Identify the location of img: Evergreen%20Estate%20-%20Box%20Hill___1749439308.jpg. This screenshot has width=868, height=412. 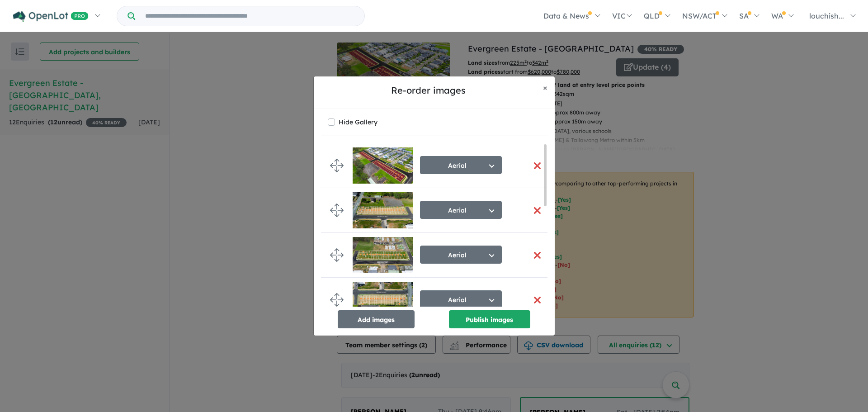
(383, 210).